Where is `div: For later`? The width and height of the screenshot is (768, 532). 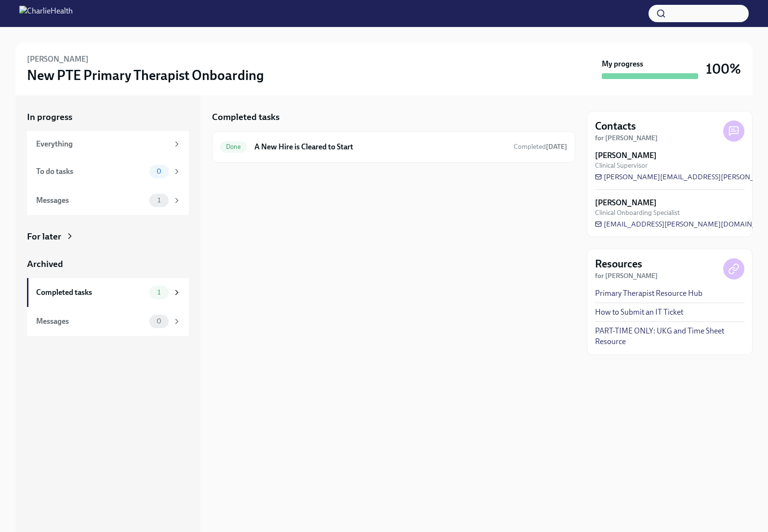
div: For later is located at coordinates (44, 237).